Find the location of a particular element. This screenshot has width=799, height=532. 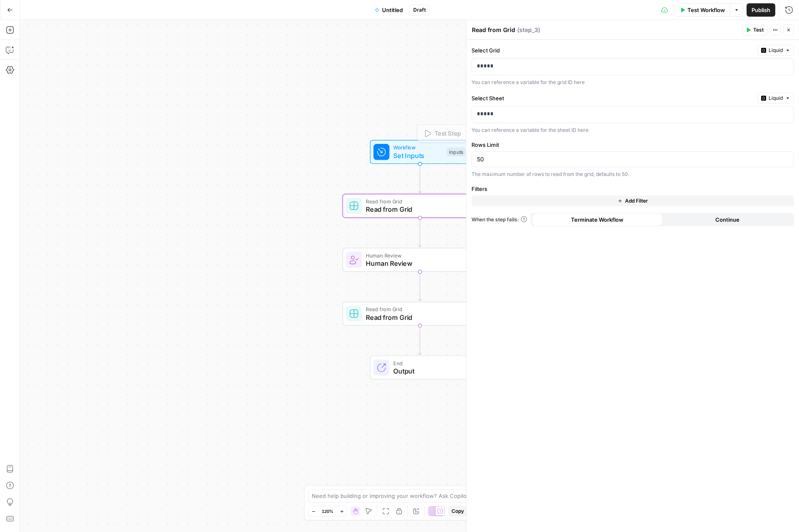

span: Publish is located at coordinates (760, 10).